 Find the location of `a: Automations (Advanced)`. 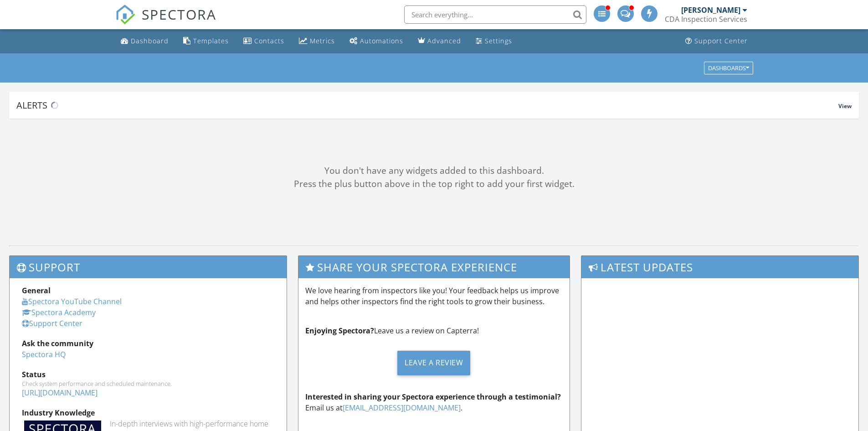

a: Automations (Advanced) is located at coordinates (376, 41).